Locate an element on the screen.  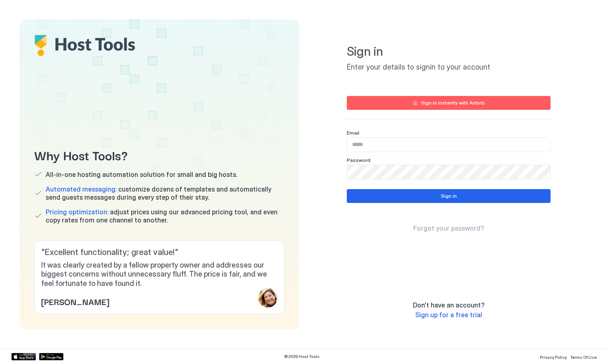
span: Don't have an account? is located at coordinates (448, 306).